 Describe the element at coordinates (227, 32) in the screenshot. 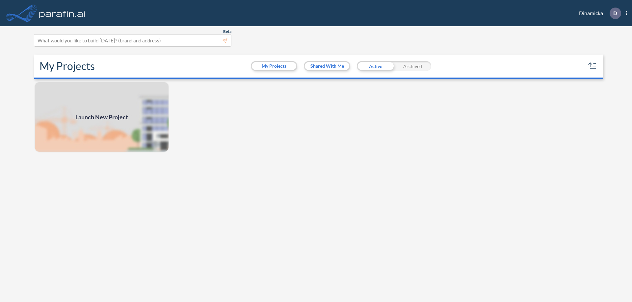

I see `span: Beta` at that location.